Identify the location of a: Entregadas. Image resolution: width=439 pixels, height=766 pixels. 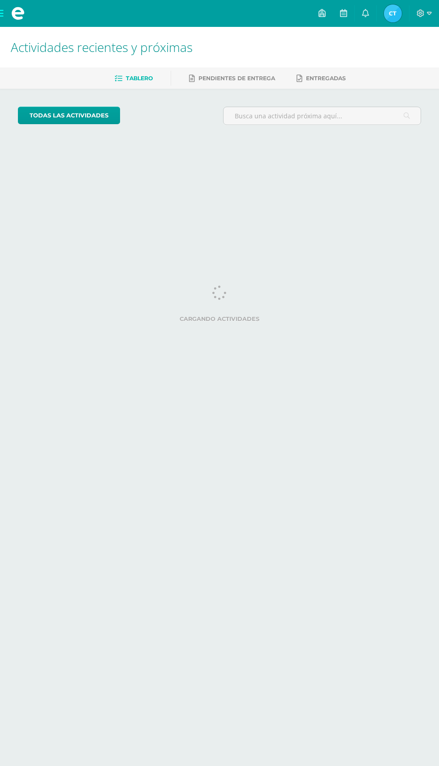
(321, 78).